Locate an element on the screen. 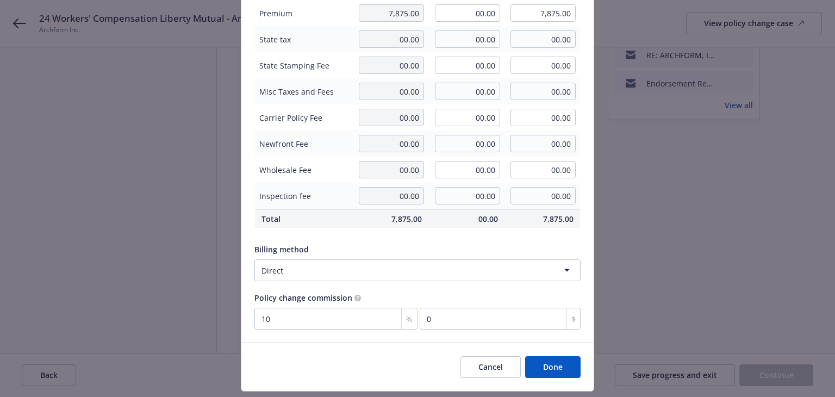 The height and width of the screenshot is (397, 835). span: Premium is located at coordinates (303, 13).